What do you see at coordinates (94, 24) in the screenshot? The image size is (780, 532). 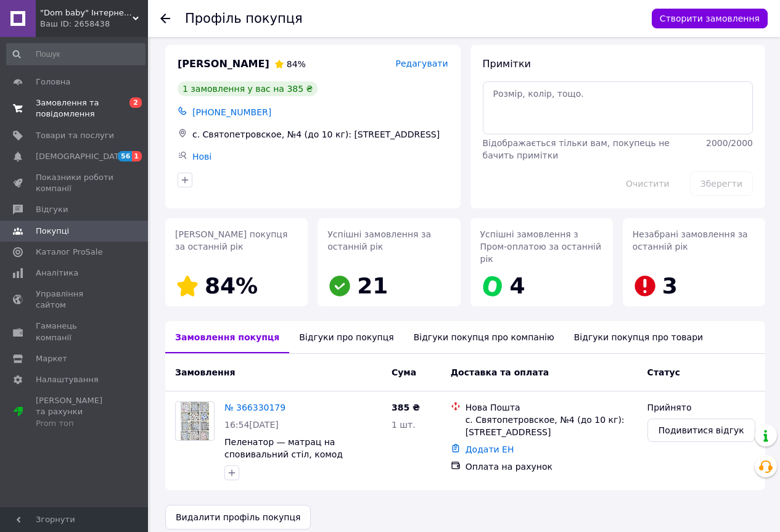 I see `div: Ваш ID: 2658438` at bounding box center [94, 24].